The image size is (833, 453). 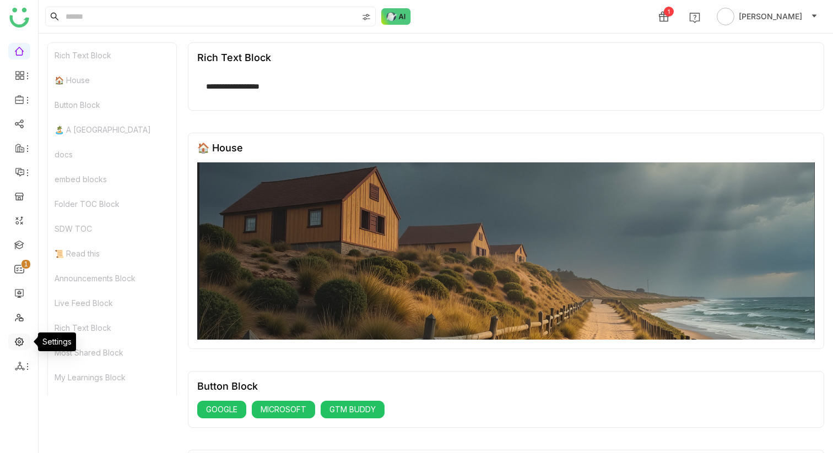 I want to click on div: embed blocks, so click(x=112, y=179).